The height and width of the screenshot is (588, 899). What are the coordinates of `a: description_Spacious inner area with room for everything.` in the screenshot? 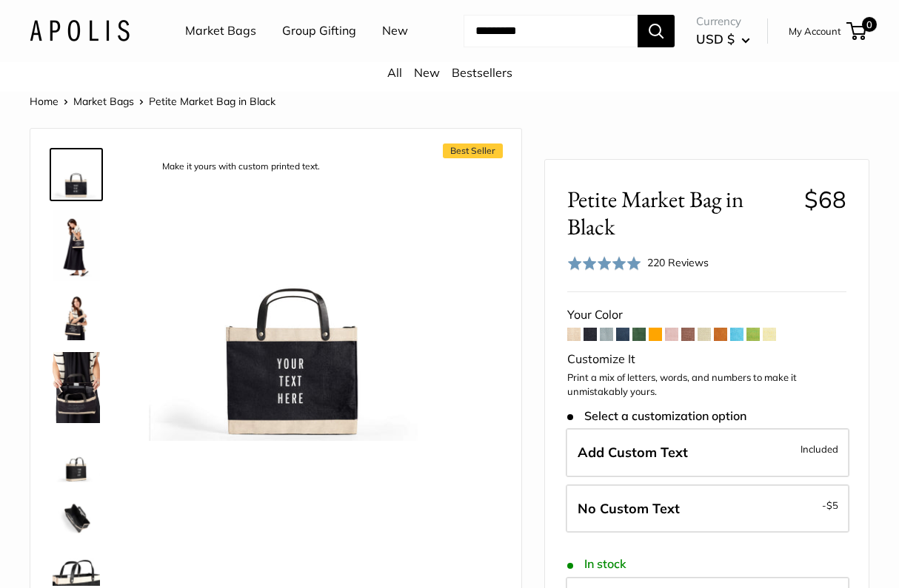 It's located at (76, 518).